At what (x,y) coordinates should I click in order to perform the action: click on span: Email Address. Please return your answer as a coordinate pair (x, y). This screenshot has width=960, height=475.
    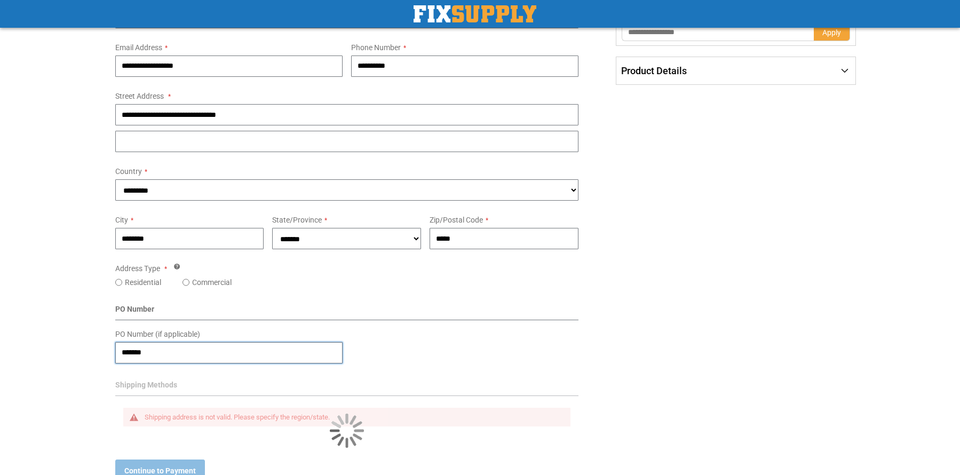
    Looking at the image, I should click on (139, 47).